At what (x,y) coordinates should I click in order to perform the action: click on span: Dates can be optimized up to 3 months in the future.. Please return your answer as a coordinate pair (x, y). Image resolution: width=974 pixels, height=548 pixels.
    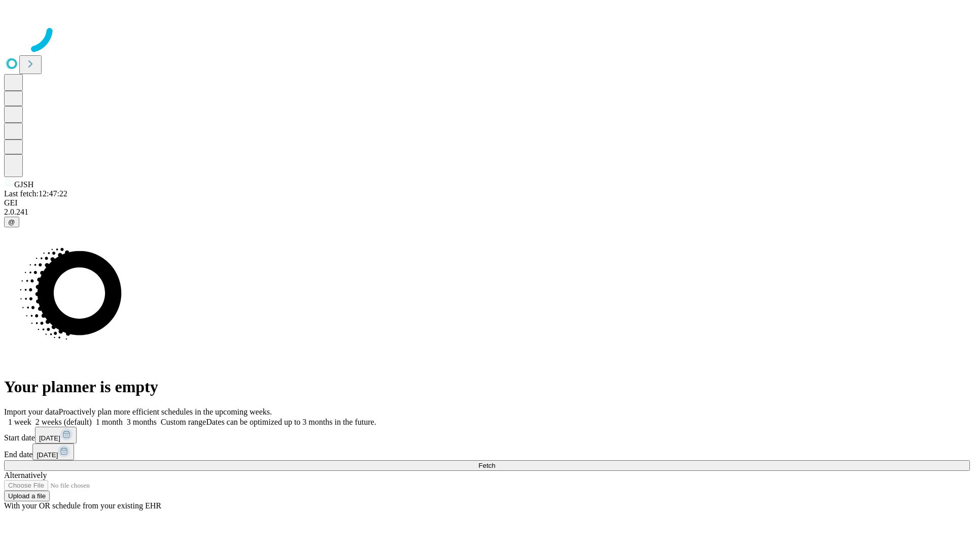
    Looking at the image, I should click on (291, 422).